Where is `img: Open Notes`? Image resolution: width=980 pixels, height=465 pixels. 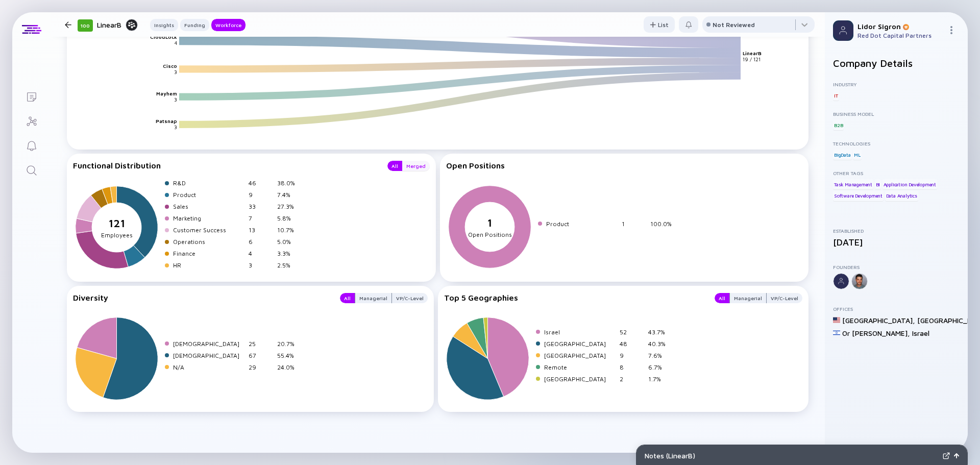
img: Open Notes is located at coordinates (956, 456).